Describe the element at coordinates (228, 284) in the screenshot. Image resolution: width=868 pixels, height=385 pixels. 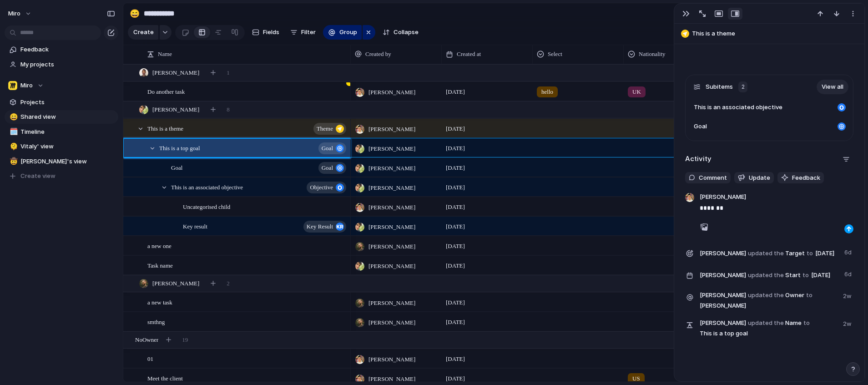
I see `span: 2` at that location.